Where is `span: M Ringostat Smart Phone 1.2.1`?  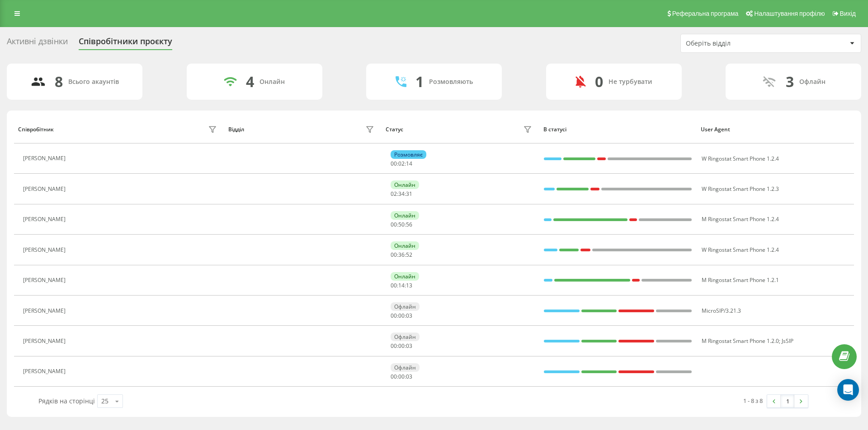 span: M Ringostat Smart Phone 1.2.1 is located at coordinates (740, 280).